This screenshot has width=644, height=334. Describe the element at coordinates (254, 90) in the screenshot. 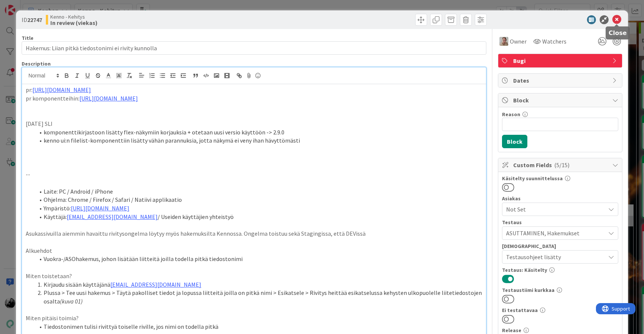

I see `p: pr:` at that location.